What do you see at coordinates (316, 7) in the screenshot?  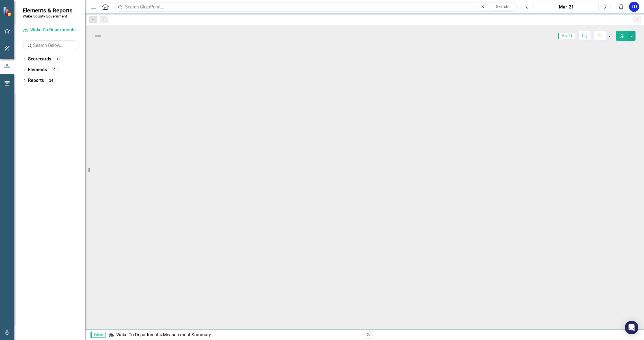 I see `input: Search ClearPoint...` at bounding box center [316, 7].